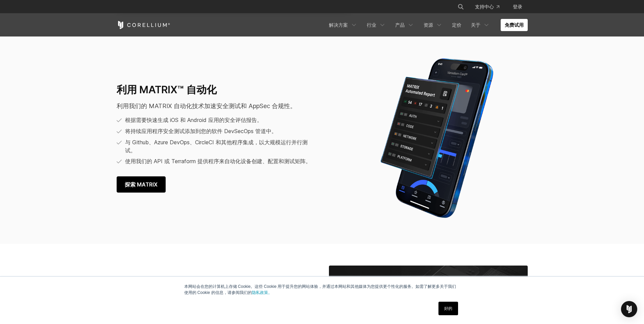 This screenshot has height=324, width=644. I want to click on font: 使用我们的 API 或 Terraform 提供程序来自动化设备创建、配置和测试矩阵。, so click(218, 161).